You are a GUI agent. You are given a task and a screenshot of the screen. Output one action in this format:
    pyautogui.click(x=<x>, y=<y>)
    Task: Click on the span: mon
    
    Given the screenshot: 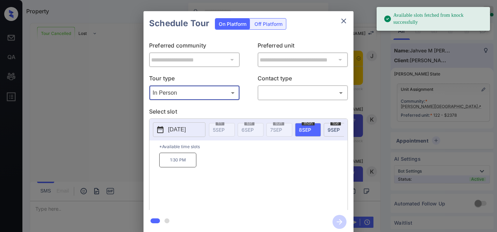 What is the action you would take?
    pyautogui.click(x=308, y=123)
    